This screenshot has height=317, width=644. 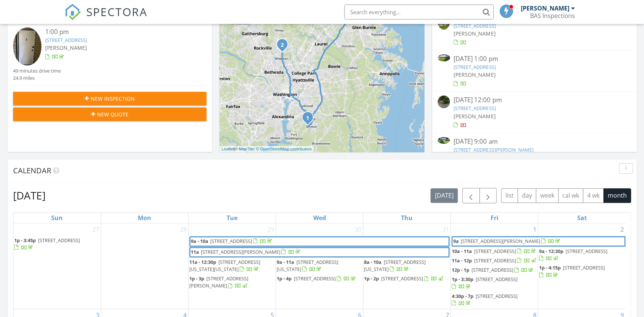 What do you see at coordinates (245, 149) in the screenshot?
I see `a: © MapTiler` at bounding box center [245, 149].